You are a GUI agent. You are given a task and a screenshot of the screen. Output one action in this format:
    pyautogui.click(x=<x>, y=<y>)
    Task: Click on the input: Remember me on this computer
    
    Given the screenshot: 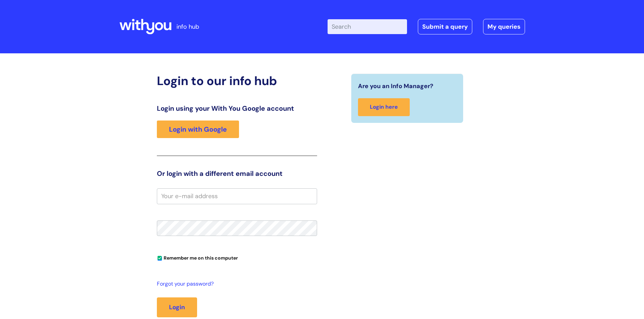 What is the action you would take?
    pyautogui.click(x=159, y=258)
    